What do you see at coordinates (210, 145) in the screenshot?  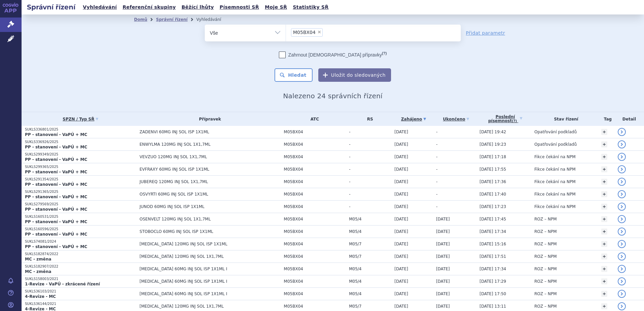 I see `span: ENWYLMA 120MG INJ SOL 1X1,7ML` at bounding box center [210, 145].